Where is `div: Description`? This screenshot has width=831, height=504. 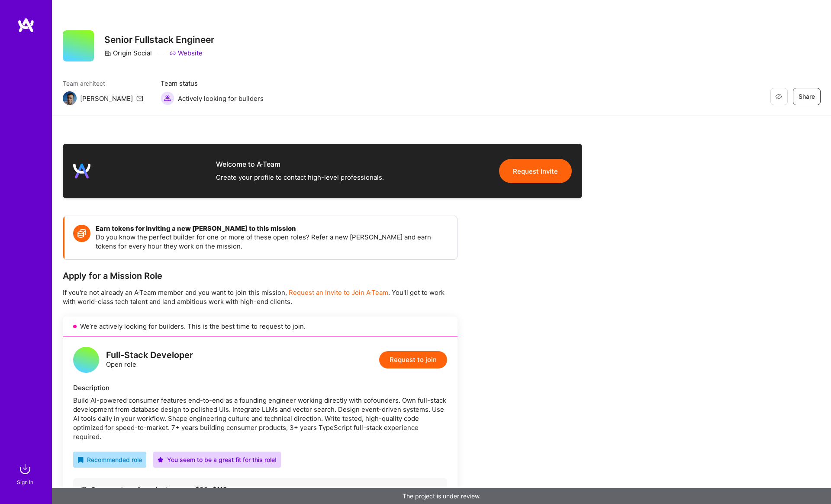
div: Description is located at coordinates (260, 387).